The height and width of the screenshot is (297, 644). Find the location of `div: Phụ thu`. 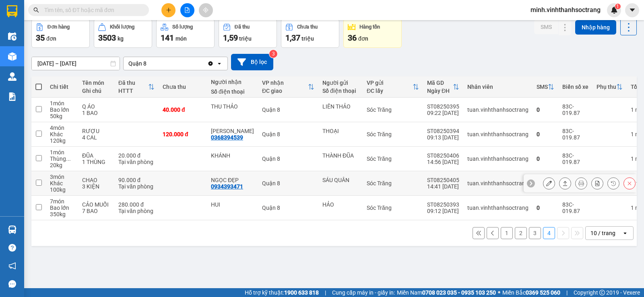

div: Phụ thu is located at coordinates (606, 87).